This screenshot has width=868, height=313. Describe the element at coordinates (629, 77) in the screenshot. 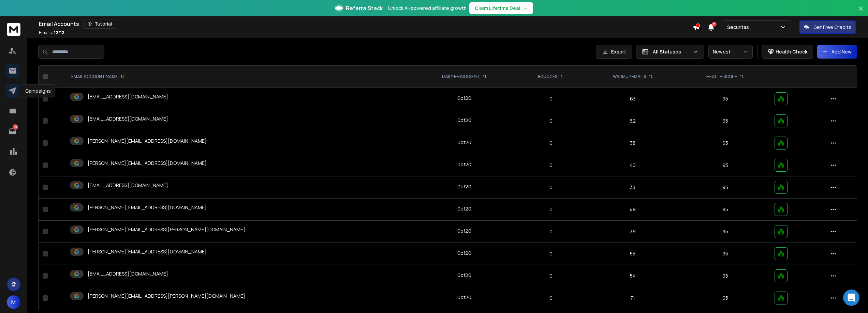

I see `p: WARMUP EMAILS` at that location.